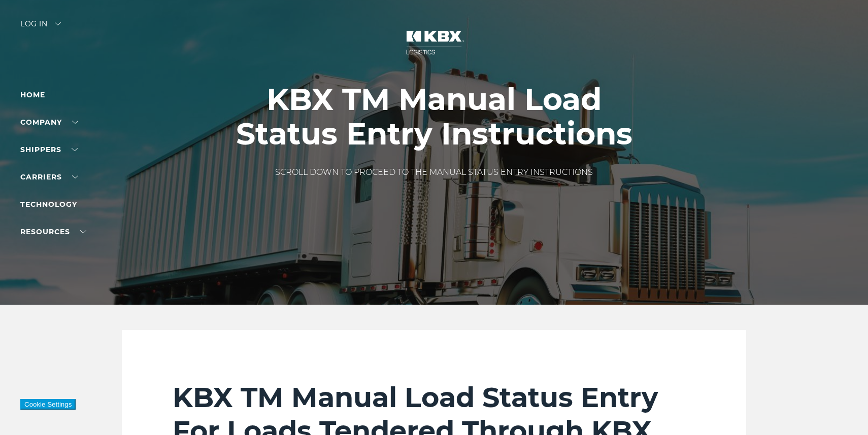 This screenshot has height=435, width=868. Describe the element at coordinates (33, 95) in the screenshot. I see `a: Home` at that location.